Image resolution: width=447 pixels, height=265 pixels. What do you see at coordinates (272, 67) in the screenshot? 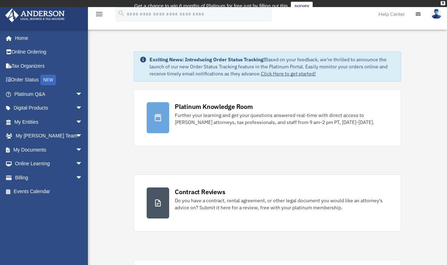
I see `div: Based on your feedback, we're thrilled to announce the launch of our new Order Status Tracking fe...` at bounding box center [272, 67].